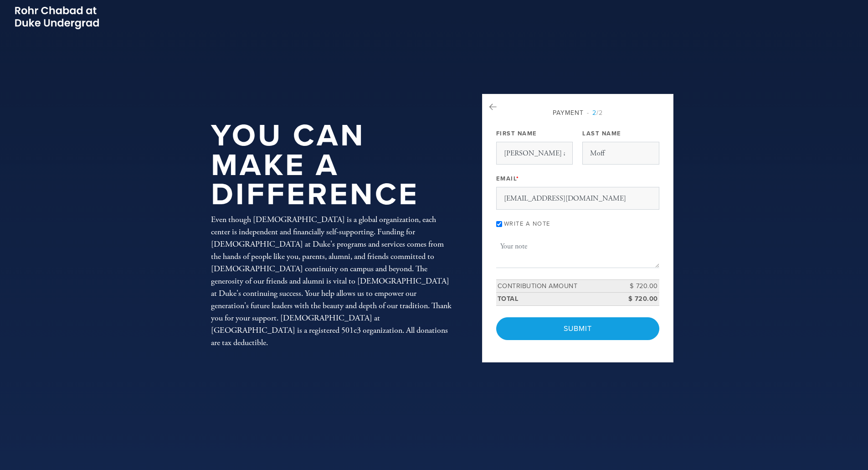  I want to click on label: Email, so click(508, 179).